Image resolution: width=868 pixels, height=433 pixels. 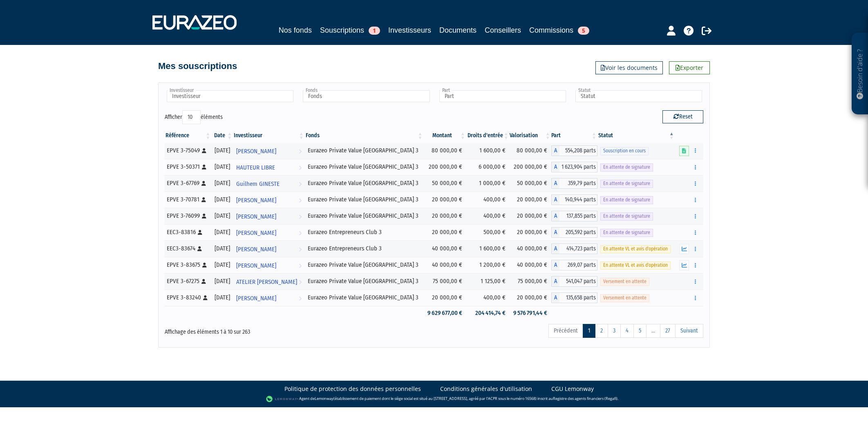 I want to click on div: Affichage des éléments 1 à 10 sur 263, so click(x=274, y=329).